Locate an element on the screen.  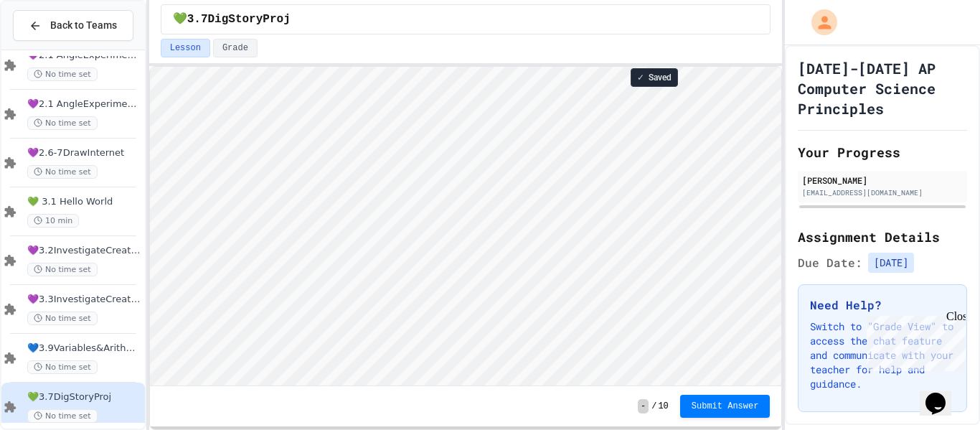
span: 💜3.3InvestigateCreateVars(A:GraphOrg) is located at coordinates (85, 299).